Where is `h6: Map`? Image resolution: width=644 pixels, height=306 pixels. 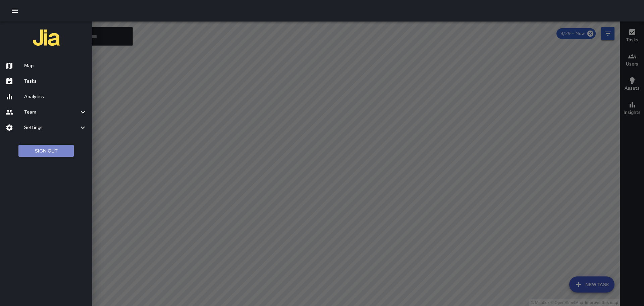 h6: Map is located at coordinates (55, 66).